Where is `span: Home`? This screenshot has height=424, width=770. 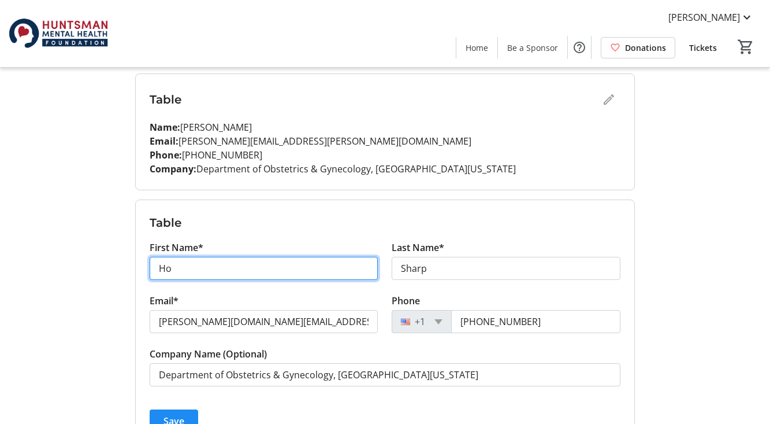
span: Home is located at coordinates (477, 47).